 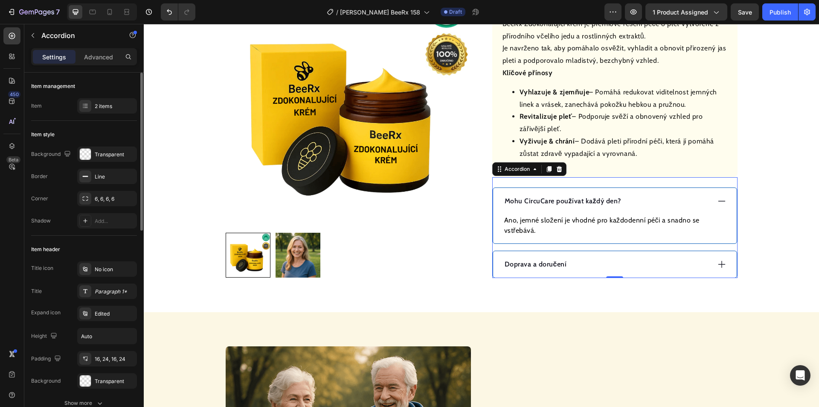 I want to click on div: No icon, so click(x=115, y=269).